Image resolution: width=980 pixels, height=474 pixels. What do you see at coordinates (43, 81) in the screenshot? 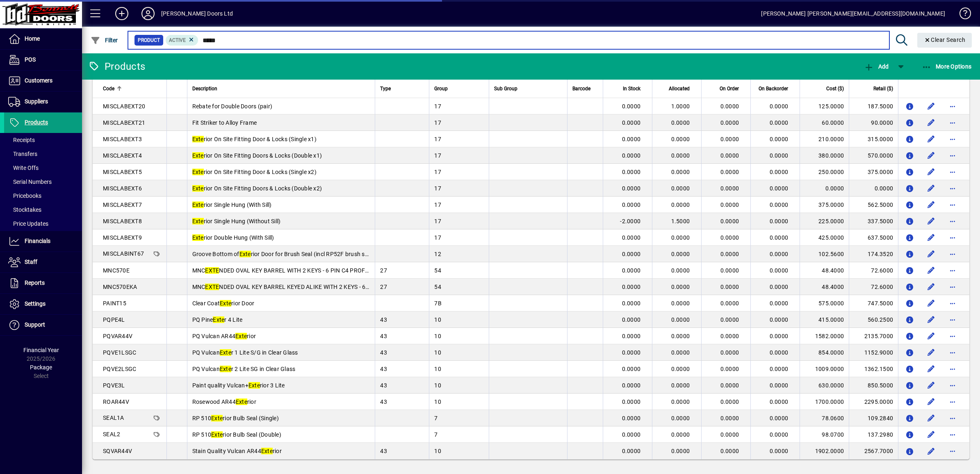
I see `a: Customers` at bounding box center [43, 81].